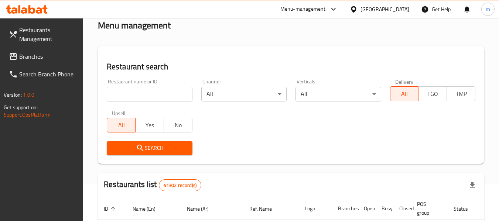  Describe the element at coordinates (488, 9) in the screenshot. I see `span: m` at that location.